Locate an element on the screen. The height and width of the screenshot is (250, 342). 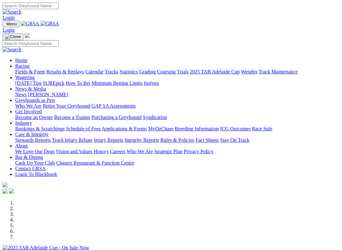
a: ICG Outcomes is located at coordinates (235, 129).